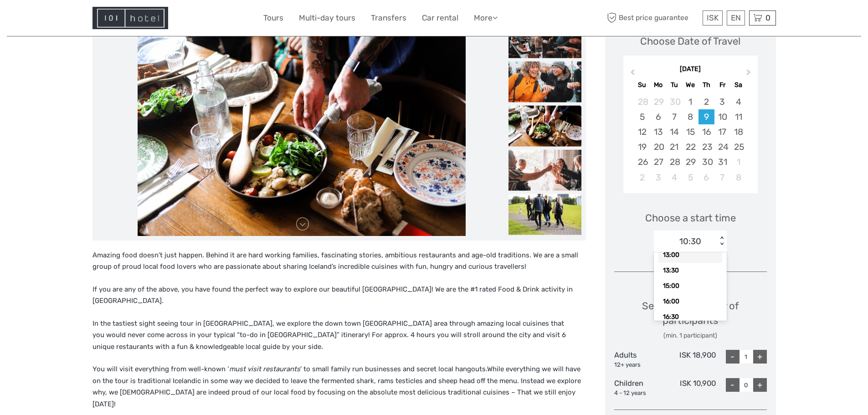 The image size is (868, 415). I want to click on div: Choose Monday, July 27th, 2026, so click(658, 162).